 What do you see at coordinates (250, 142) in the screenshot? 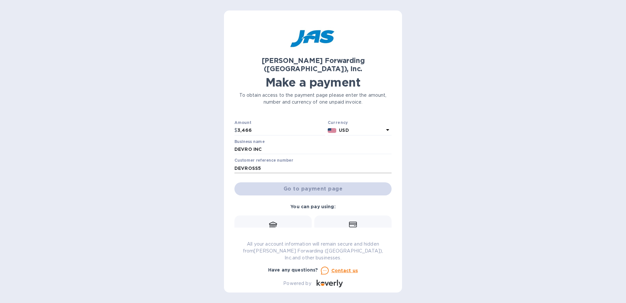
I see `label: Business name` at bounding box center [250, 142].